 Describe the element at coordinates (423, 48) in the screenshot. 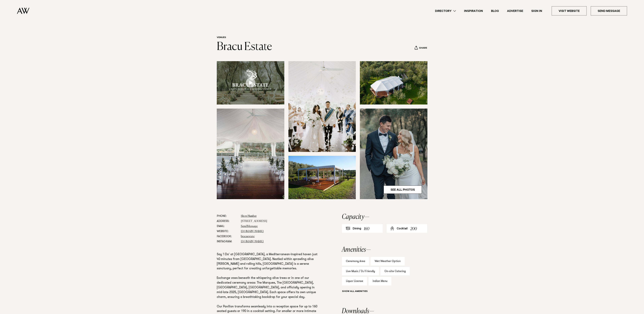

I see `span: Share` at that location.